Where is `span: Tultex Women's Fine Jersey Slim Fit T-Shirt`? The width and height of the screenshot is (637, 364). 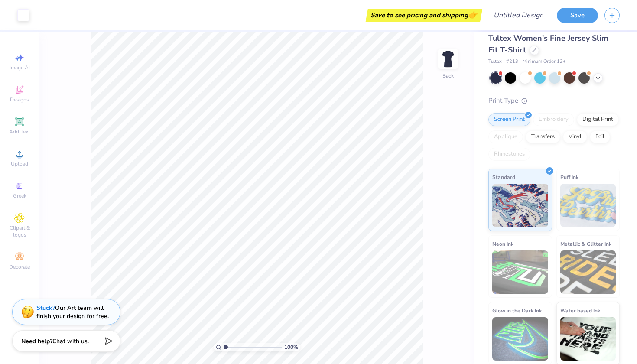 span: Tultex Women's Fine Jersey Slim Fit T-Shirt is located at coordinates (548, 43).